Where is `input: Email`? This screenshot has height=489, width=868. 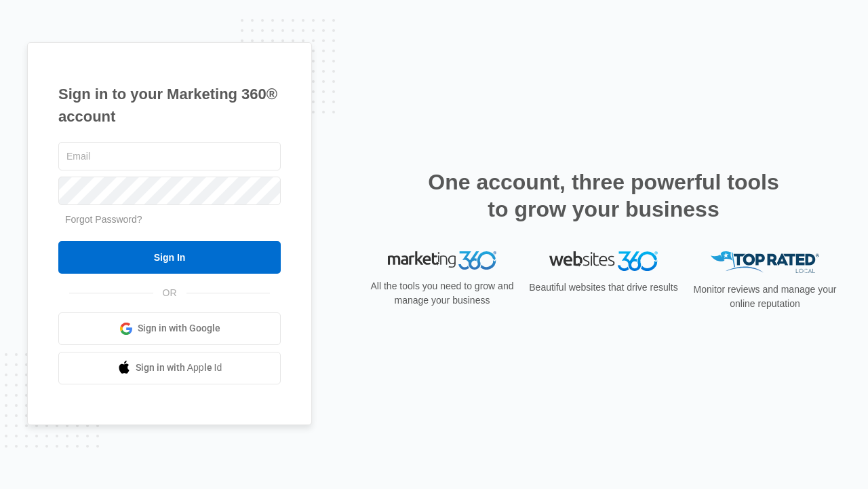
input: Email is located at coordinates (169, 156).